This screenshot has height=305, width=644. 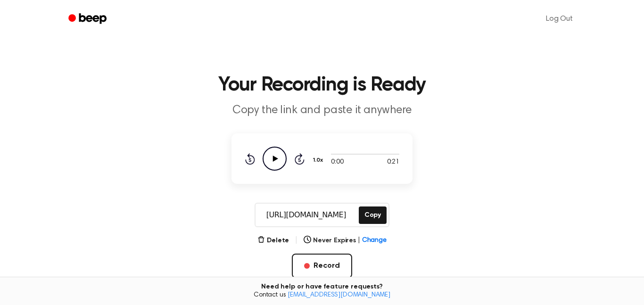 I want to click on p: Copy the link and paste it anywhere, so click(x=322, y=111).